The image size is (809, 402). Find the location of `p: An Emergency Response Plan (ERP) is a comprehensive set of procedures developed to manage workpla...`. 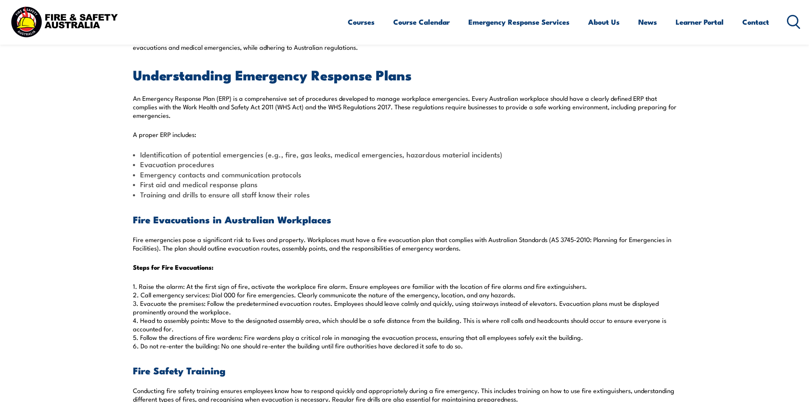

p: An Emergency Response Plan (ERP) is a comprehensive set of procedures developed to manage workpla... is located at coordinates (405, 107).